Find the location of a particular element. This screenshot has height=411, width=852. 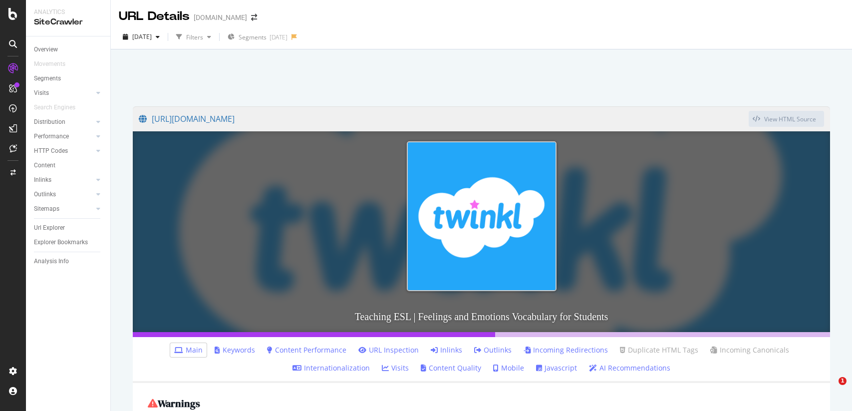

a: Keywords is located at coordinates (235, 350).